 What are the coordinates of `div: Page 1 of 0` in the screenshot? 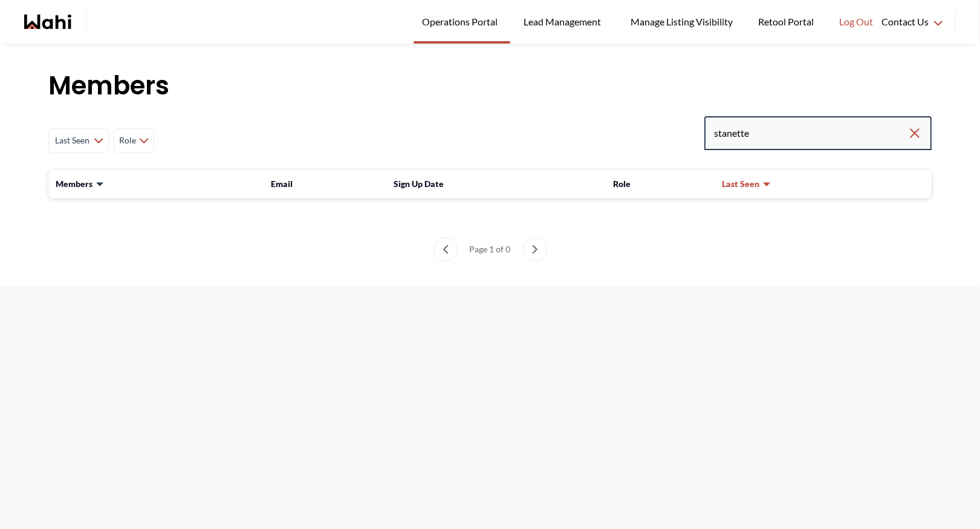 It's located at (490, 249).